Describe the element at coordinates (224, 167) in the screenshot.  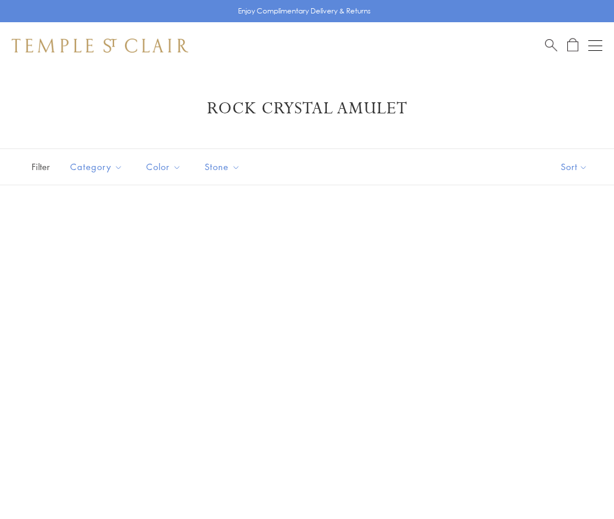
I see `span: Stone` at that location.